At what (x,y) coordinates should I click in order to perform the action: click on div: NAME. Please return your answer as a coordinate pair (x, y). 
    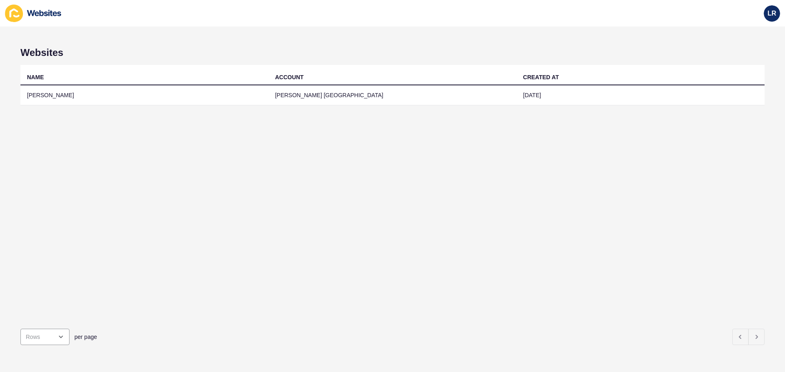
    Looking at the image, I should click on (35, 77).